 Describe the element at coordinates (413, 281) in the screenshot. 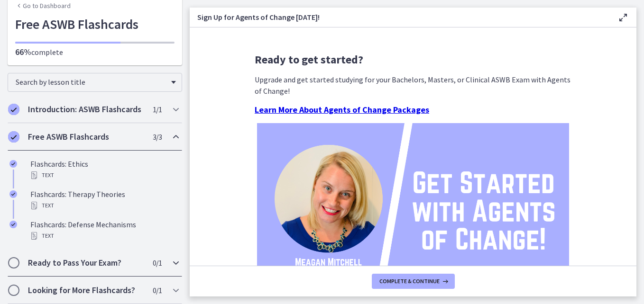

I see `button: Complete & continue` at that location.